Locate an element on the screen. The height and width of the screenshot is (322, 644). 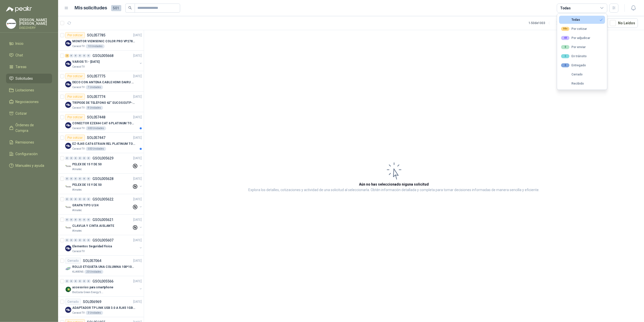
div: 1 - 50 de 1003 is located at coordinates (545, 23).